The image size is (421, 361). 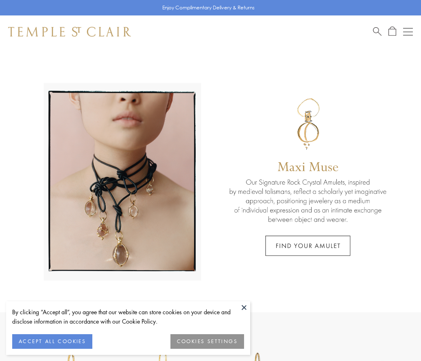 What do you see at coordinates (52, 341) in the screenshot?
I see `button: ACCEPT ALL COOKIES` at bounding box center [52, 341].